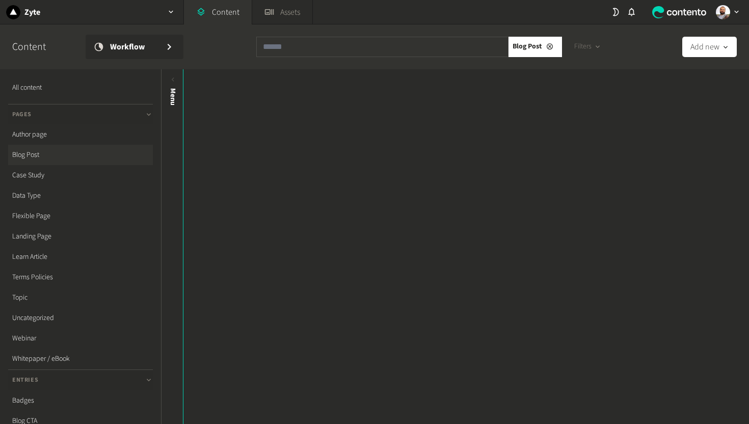  Describe the element at coordinates (81, 277) in the screenshot. I see `a: Terms Policies` at that location.